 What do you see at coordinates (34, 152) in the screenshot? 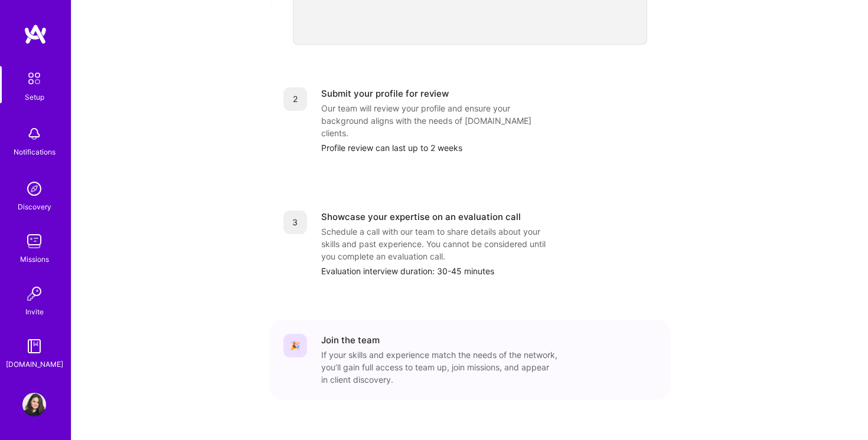
I see `div: Notifications` at bounding box center [34, 152].